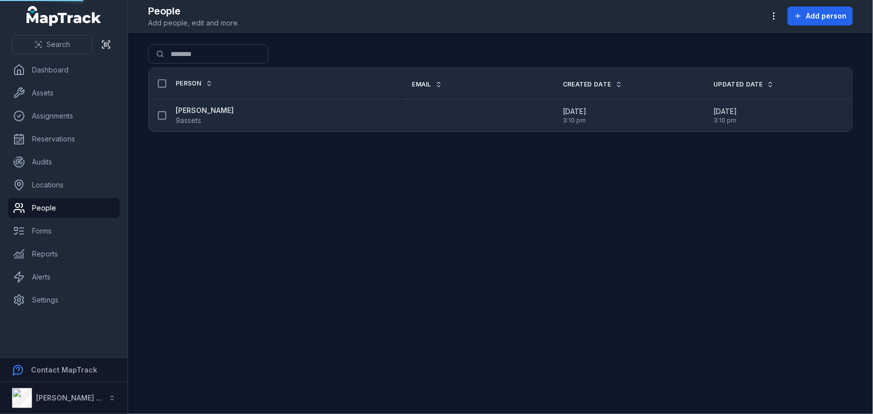 The image size is (873, 414). What do you see at coordinates (744, 85) in the screenshot?
I see `a: Updated Date` at bounding box center [744, 85].